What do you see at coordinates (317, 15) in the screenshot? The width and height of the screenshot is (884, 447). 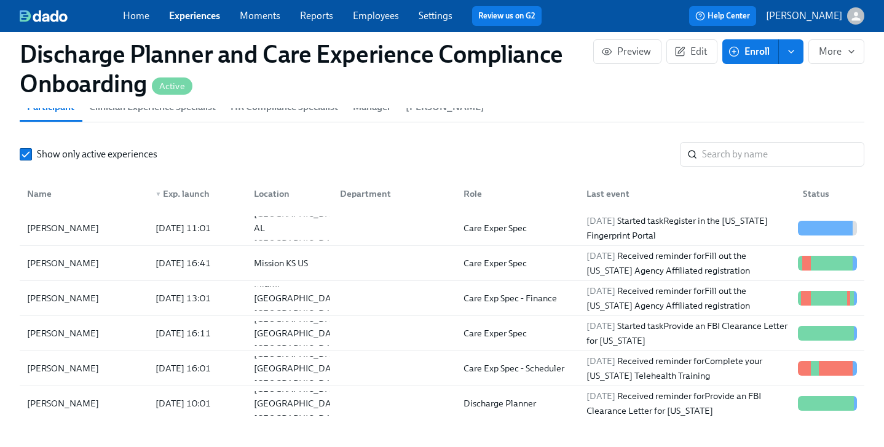 I see `a: Reports` at bounding box center [317, 15].